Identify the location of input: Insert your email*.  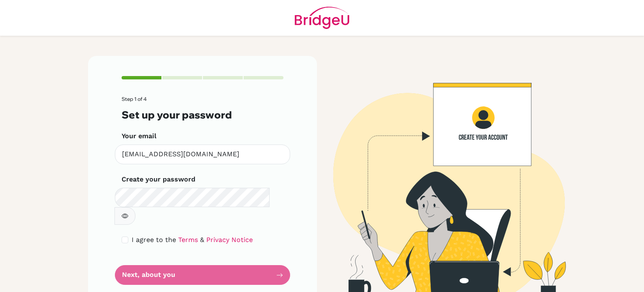
(203, 154).